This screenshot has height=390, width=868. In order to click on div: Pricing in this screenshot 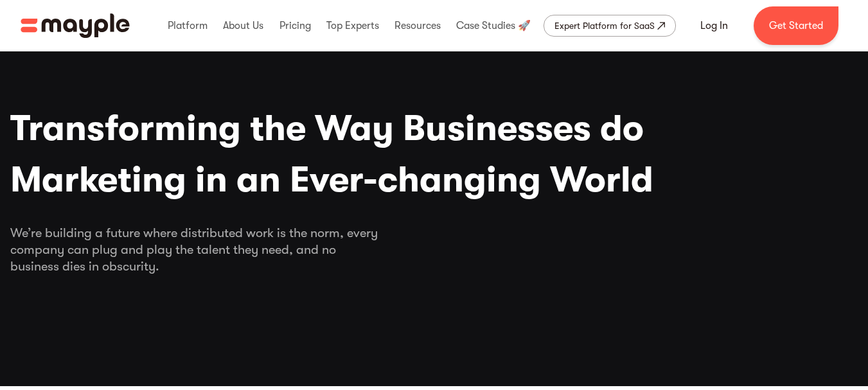, I will do `click(295, 26)`.